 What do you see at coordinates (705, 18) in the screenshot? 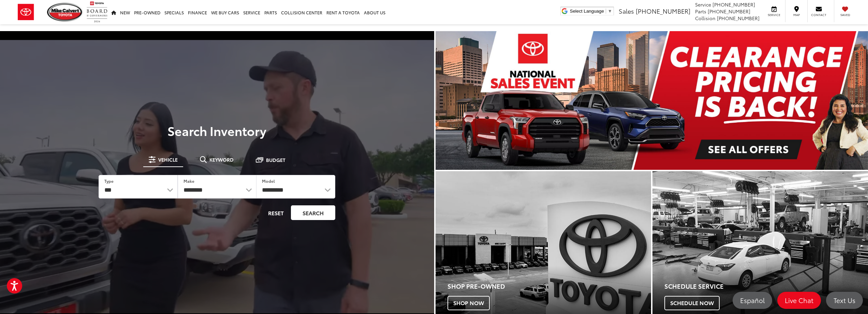
I see `span: Collision` at bounding box center [705, 18].